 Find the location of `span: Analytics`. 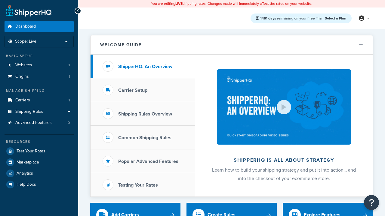

span: Analytics is located at coordinates (25, 174).